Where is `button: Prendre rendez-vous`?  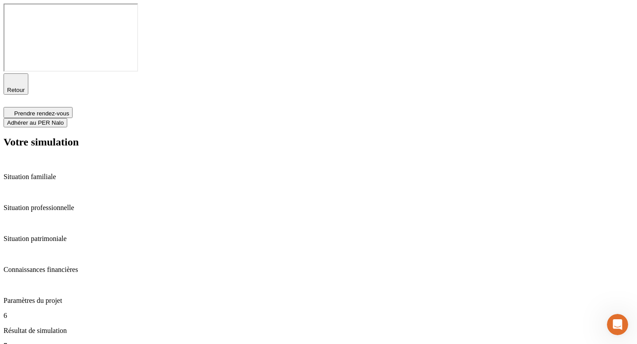 button: Prendre rendez-vous is located at coordinates (38, 112).